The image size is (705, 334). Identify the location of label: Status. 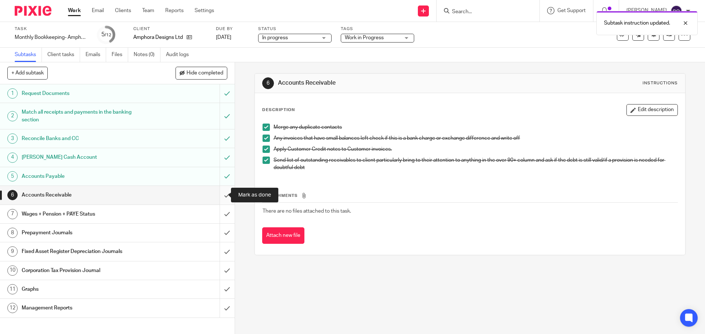
(295, 29).